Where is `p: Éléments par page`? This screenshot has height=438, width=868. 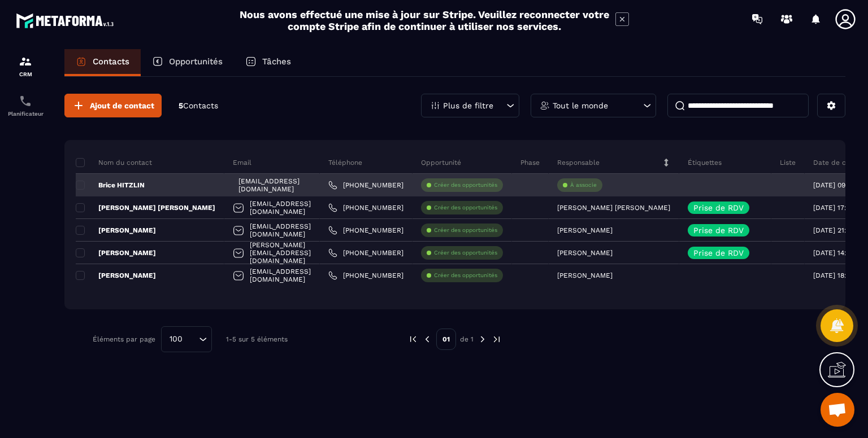 p: Éléments par page is located at coordinates (124, 339).